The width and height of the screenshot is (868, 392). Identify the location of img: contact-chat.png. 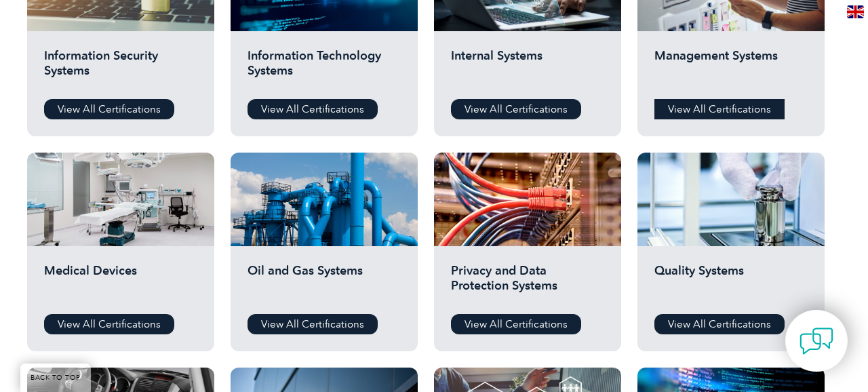
(817, 341).